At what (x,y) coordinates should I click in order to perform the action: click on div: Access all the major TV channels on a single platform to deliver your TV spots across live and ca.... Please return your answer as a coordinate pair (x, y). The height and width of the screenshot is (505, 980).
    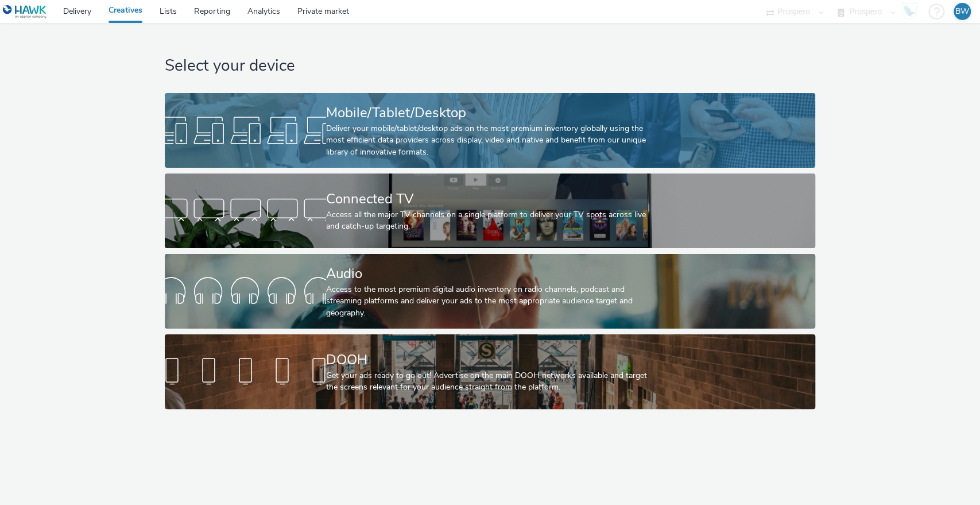
    Looking at the image, I should click on (487, 221).